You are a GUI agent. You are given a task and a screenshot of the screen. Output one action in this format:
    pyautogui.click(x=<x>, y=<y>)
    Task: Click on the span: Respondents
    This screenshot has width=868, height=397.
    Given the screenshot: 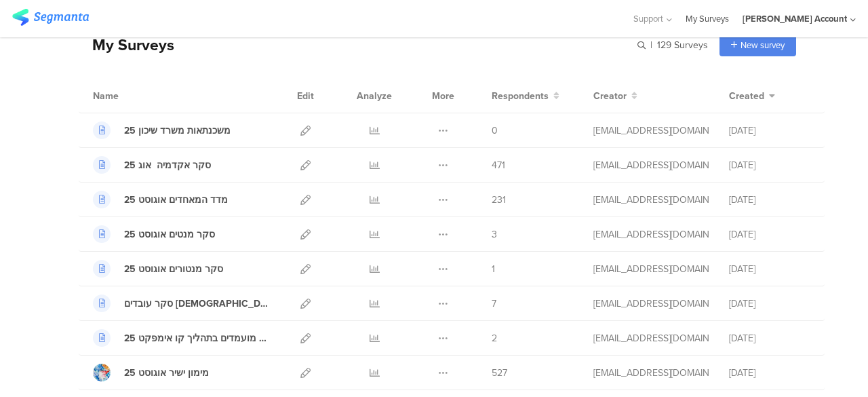 What is the action you would take?
    pyautogui.click(x=520, y=95)
    